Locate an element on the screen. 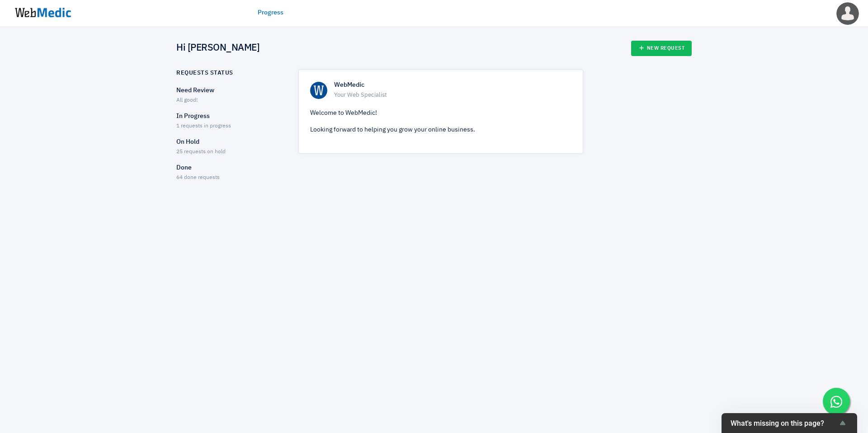 The image size is (868, 433). p: Done is located at coordinates (229, 168).